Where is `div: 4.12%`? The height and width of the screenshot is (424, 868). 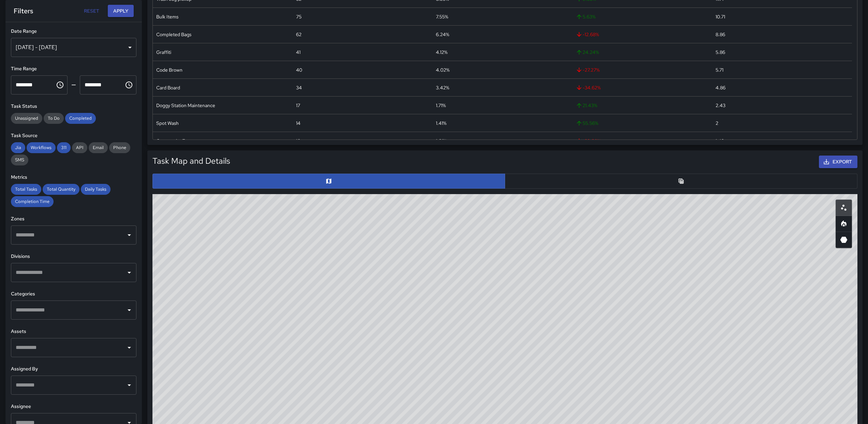 div: 4.12% is located at coordinates (442, 52).